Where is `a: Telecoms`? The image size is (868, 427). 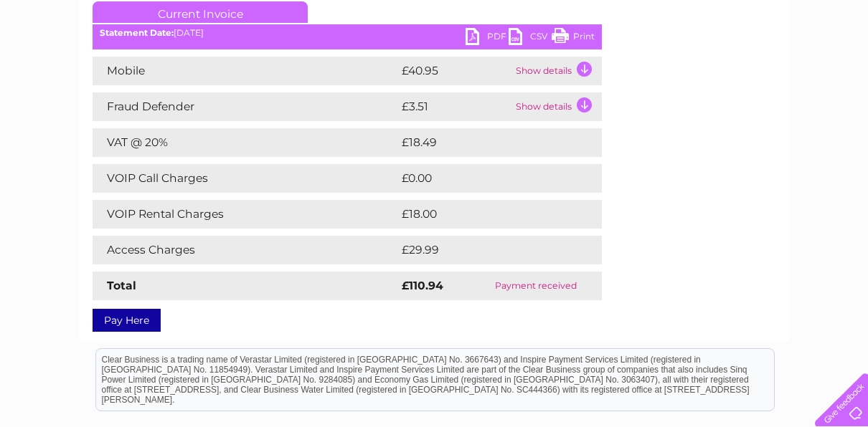 a: Telecoms is located at coordinates (713, 66).